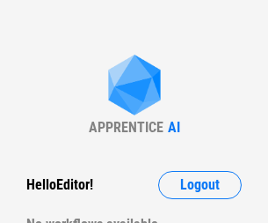  Describe the element at coordinates (200, 185) in the screenshot. I see `button: Logout` at that location.